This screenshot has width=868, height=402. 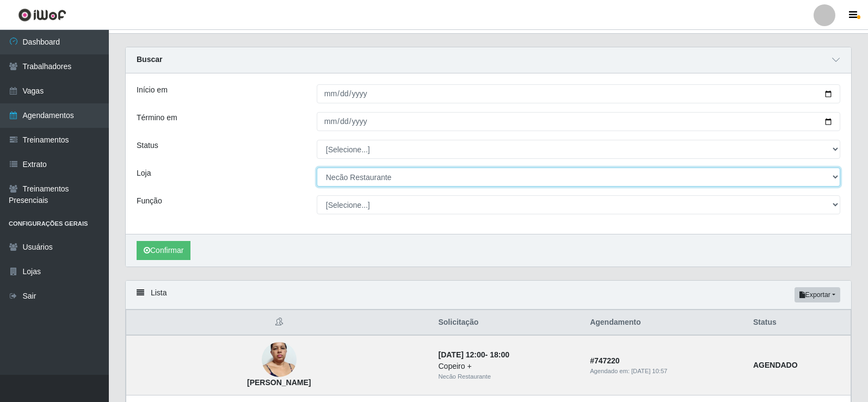 What do you see at coordinates (507, 377) in the screenshot?
I see `div: Necão Restaurante` at bounding box center [507, 377].